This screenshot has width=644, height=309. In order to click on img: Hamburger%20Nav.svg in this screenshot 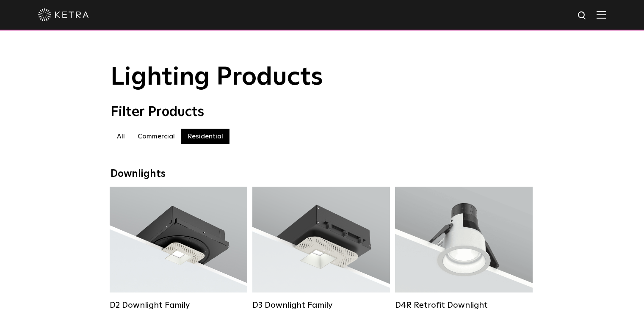, I will do `click(601, 15)`.